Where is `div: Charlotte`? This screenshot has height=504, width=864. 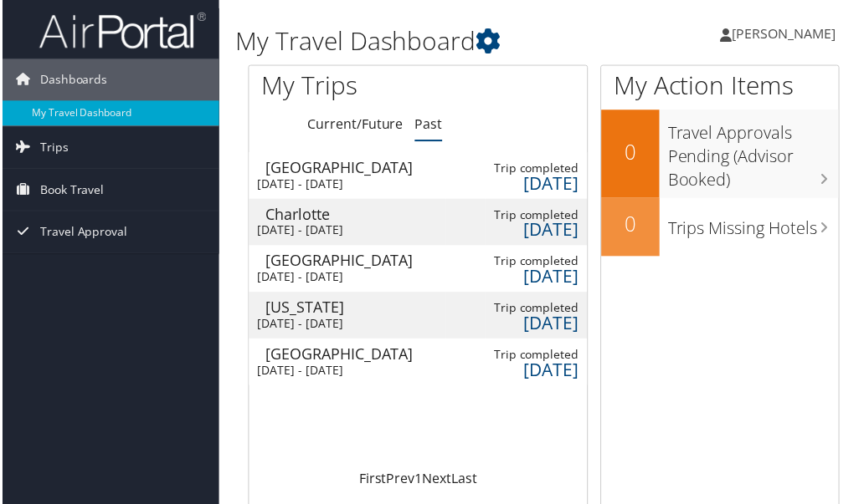
div: Charlotte is located at coordinates (355, 215).